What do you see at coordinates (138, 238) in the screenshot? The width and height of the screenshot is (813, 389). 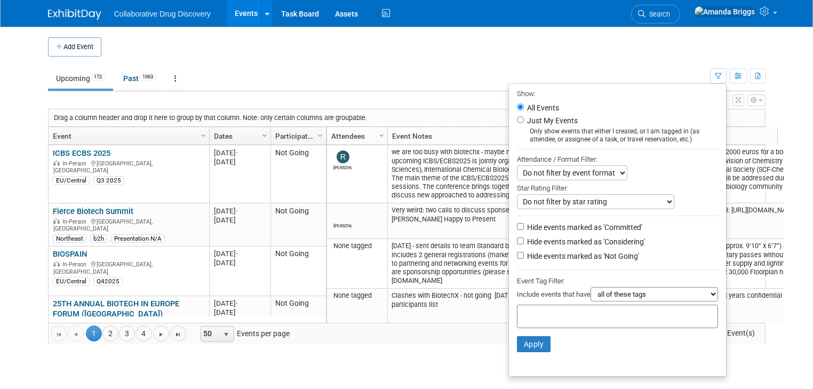 I see `div: Presentation N/A` at bounding box center [138, 238].